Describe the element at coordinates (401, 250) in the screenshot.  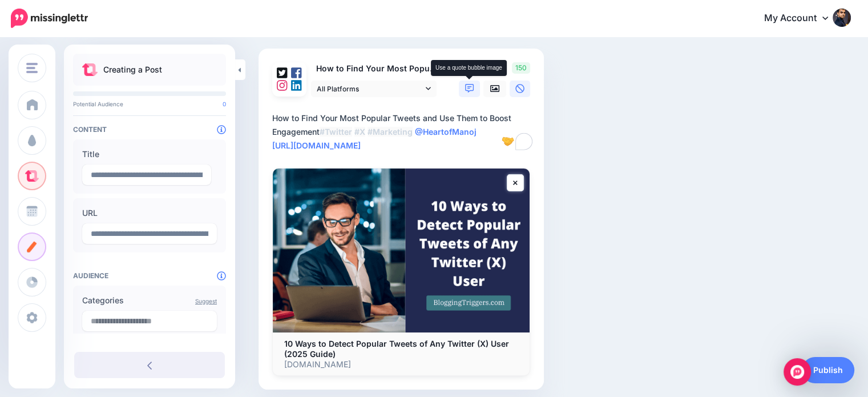
I see `img: 10 Ways to Detect Popular Tweets of Any Twitter (X) User (2025 Guide)` at that location.